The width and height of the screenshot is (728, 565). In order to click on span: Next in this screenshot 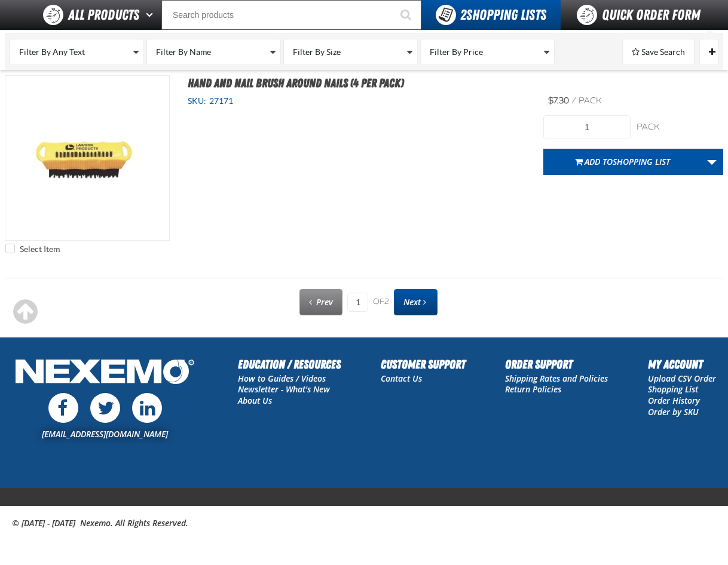, I will do `click(412, 302)`.